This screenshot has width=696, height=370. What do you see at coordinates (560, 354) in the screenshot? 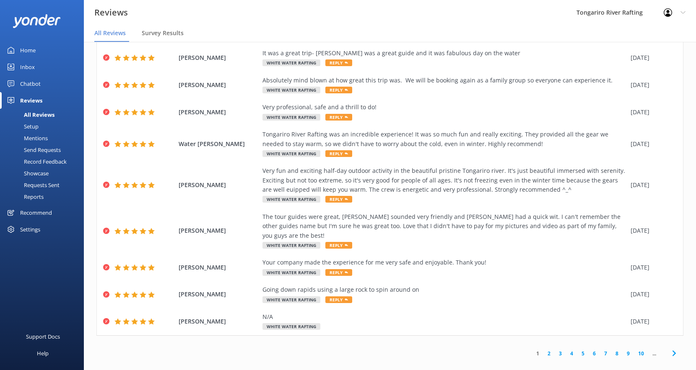
I see `a: 3` at bounding box center [560, 354].